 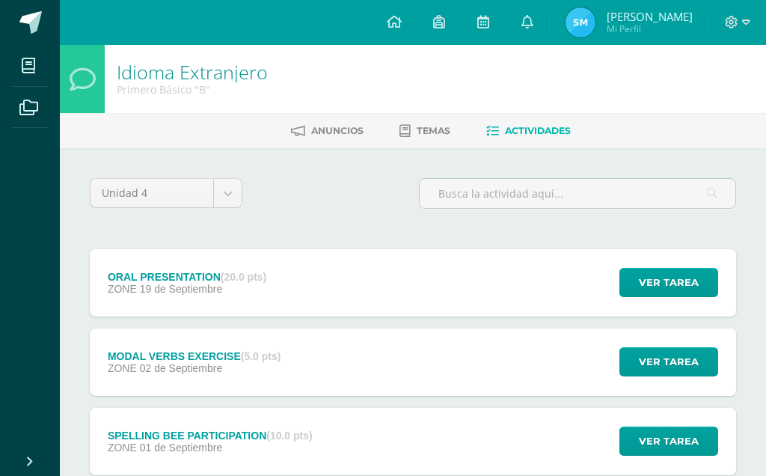 I want to click on span: Actividades, so click(x=538, y=130).